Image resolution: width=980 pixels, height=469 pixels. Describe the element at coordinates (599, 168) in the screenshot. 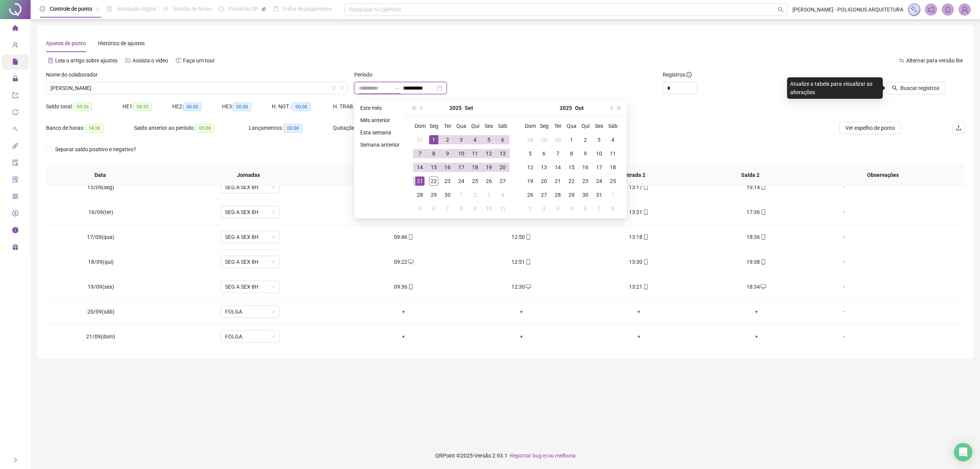

I see `td: 2025-10-17` at that location.